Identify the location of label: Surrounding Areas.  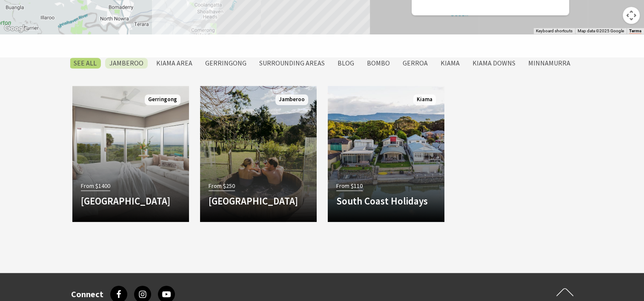
(292, 63).